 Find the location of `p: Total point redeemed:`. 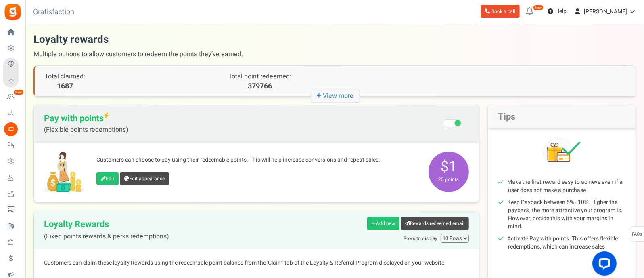

p: Total point redeemed: is located at coordinates (260, 76).